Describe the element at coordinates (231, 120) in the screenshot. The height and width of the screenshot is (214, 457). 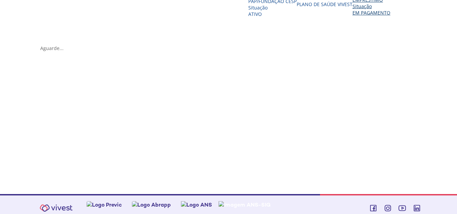
I see `section: <span lang="en" dir="ltr">IFrameProdutos</span>` at that location.